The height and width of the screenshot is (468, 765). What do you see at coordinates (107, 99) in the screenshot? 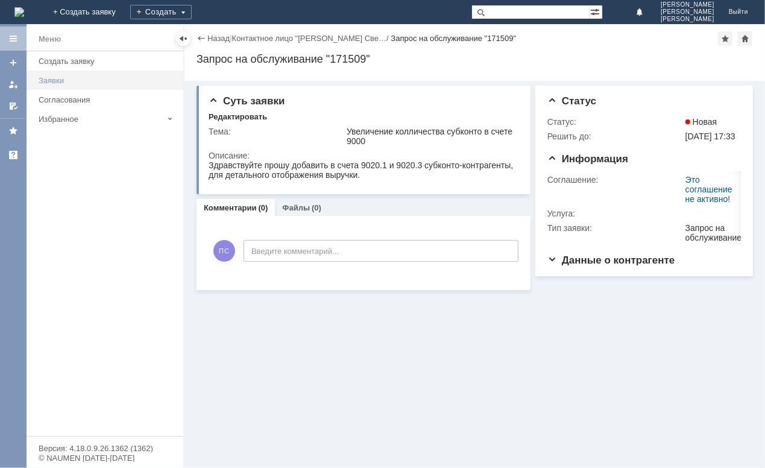
I see `a: Согласования` at bounding box center [107, 99].